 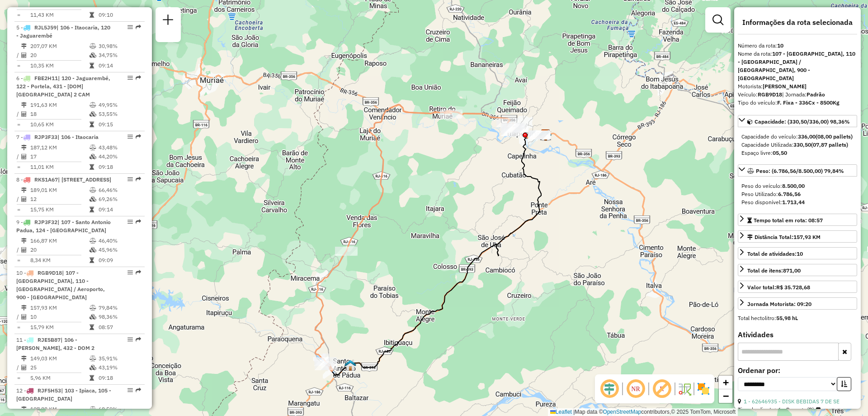 What do you see at coordinates (546, 135) in the screenshot?
I see `img: UDC Zumpy Itaperuna` at bounding box center [546, 135].